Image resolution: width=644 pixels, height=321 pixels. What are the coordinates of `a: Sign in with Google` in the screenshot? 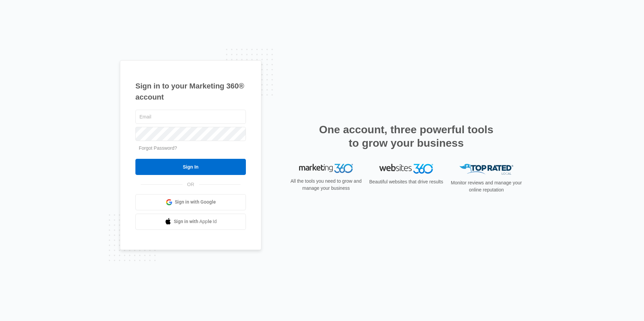 It's located at (191, 202).